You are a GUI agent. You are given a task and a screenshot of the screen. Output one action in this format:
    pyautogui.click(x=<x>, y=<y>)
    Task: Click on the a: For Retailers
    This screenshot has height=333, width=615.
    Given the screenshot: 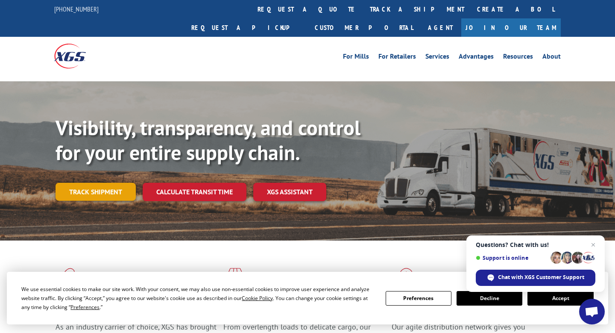 What is the action you would take?
    pyautogui.click(x=397, y=58)
    